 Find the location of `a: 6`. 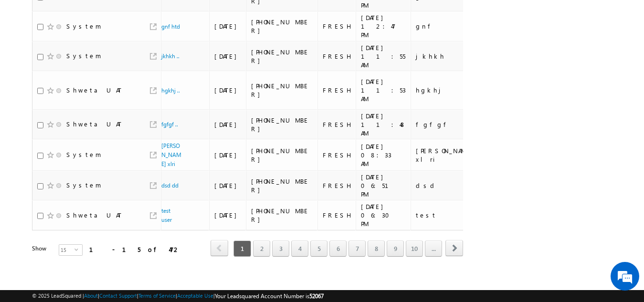

a: 6 is located at coordinates (338, 249).